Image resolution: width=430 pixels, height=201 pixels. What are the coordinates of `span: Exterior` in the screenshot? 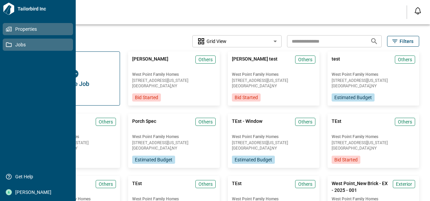 It's located at (404, 184).